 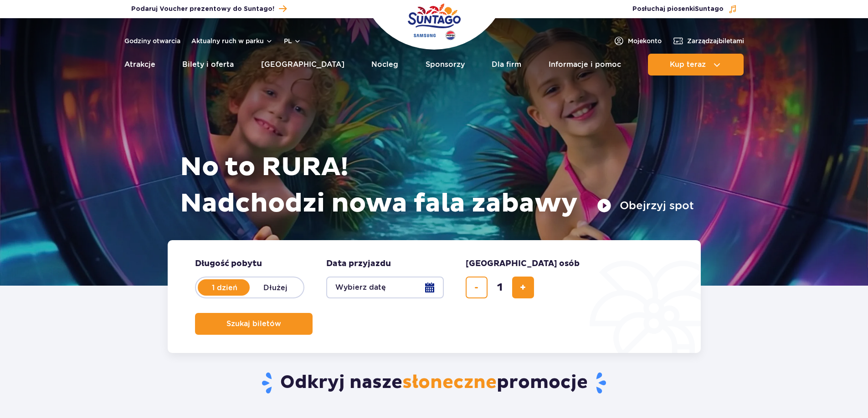 I want to click on button: pl, so click(x=292, y=41).